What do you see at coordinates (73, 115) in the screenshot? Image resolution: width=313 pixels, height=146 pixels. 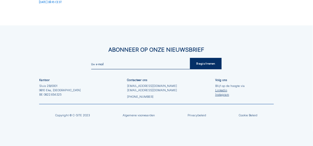 I see `div: Copyright © C-SITE 2023` at bounding box center [73, 115].